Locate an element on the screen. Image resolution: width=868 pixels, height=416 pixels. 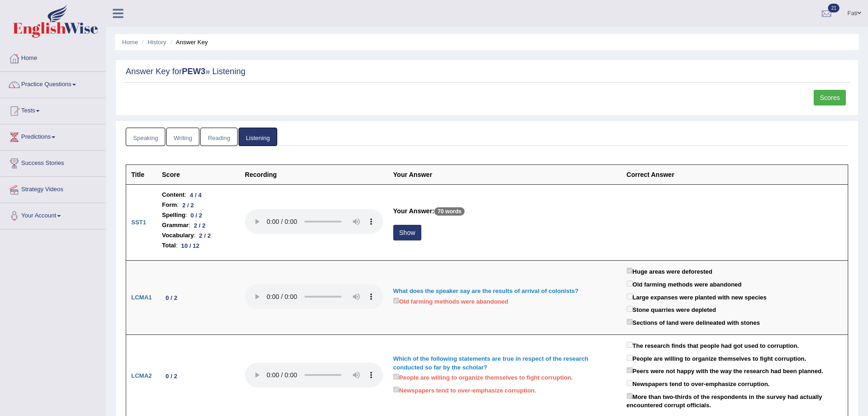
th: Recording is located at coordinates (314, 174).